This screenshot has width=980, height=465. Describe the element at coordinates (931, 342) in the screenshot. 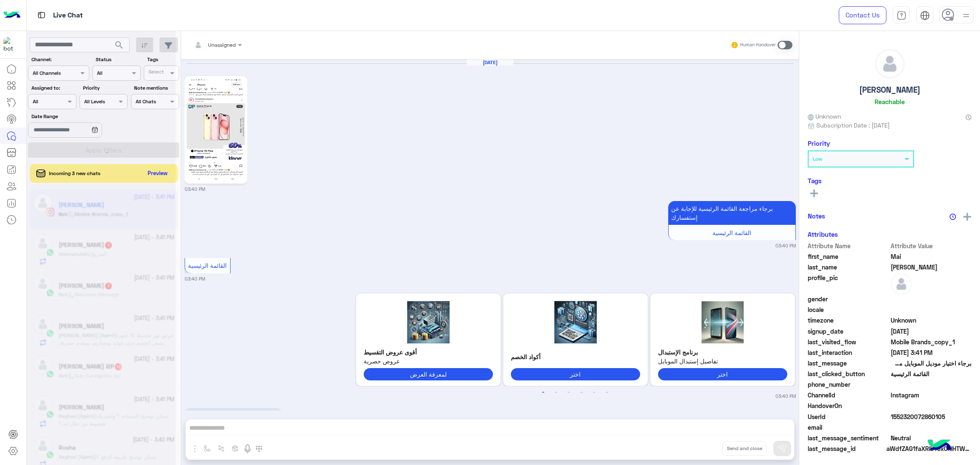

I see `span: Mobile Brands_copy_1` at that location.